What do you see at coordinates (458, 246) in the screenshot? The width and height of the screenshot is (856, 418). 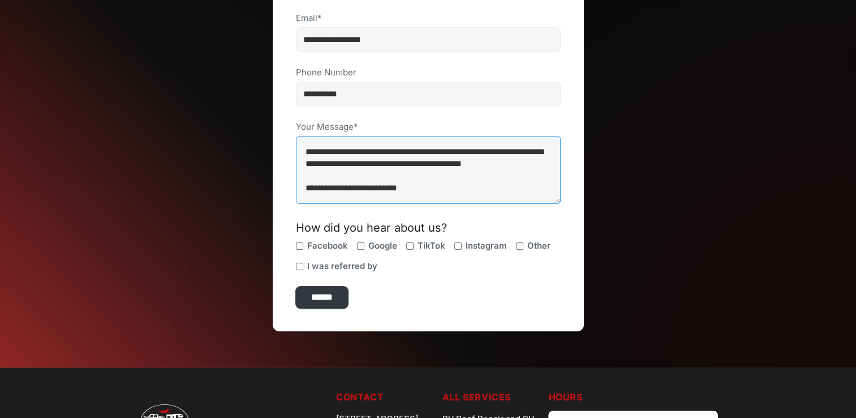 I see `input: Instagram` at bounding box center [458, 246].